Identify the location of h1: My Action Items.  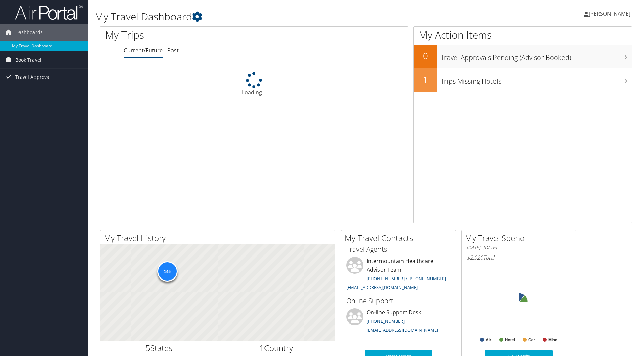
(522, 35).